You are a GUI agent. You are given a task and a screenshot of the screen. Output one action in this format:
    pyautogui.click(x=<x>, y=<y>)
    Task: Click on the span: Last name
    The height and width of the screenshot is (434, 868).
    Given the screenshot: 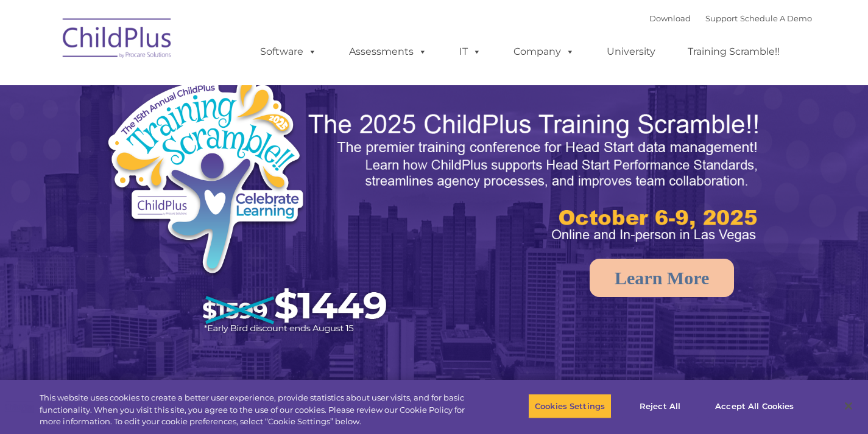 What is the action you would take?
    pyautogui.click(x=188, y=85)
    